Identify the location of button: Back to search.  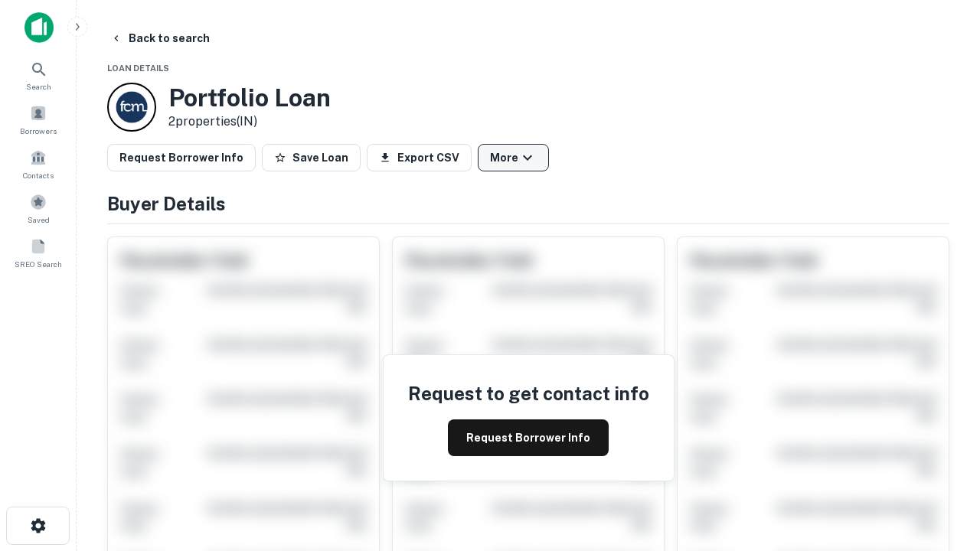
(160, 38).